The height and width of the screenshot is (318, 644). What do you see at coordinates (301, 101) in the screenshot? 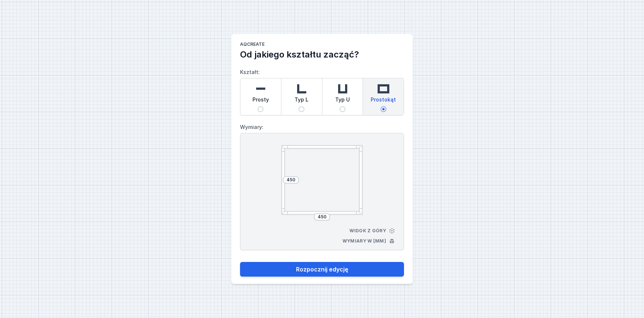
I see `span: Typ L` at bounding box center [301, 101].